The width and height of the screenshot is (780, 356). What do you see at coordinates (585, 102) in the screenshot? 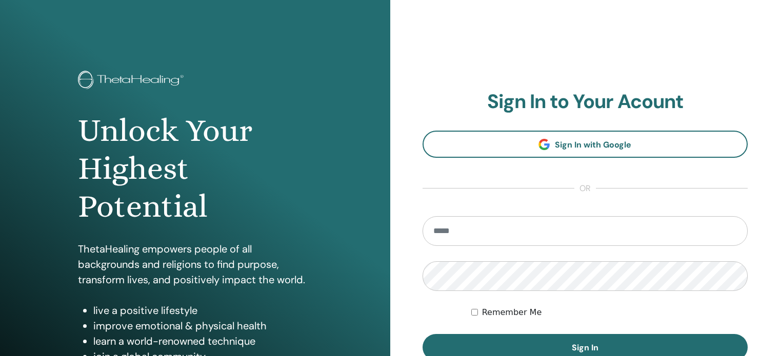
I see `h2: Sign In to Your Acount` at bounding box center [585, 102].